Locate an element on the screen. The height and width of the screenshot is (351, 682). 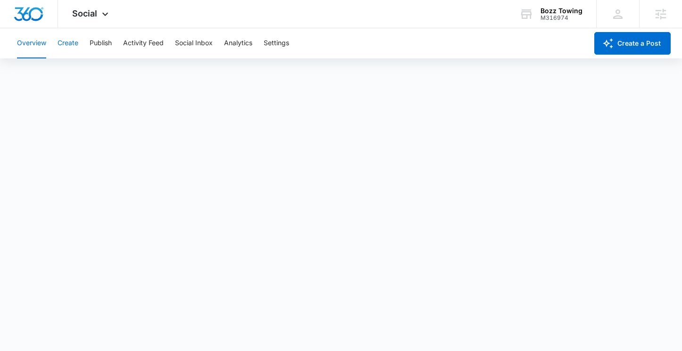
button: Social Inbox is located at coordinates (194, 43).